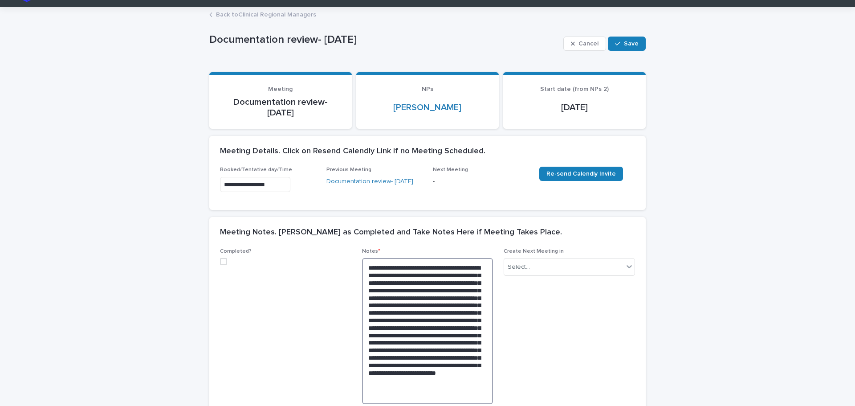 Image resolution: width=855 pixels, height=406 pixels. I want to click on a: Back toClinical Regional Managers, so click(266, 14).